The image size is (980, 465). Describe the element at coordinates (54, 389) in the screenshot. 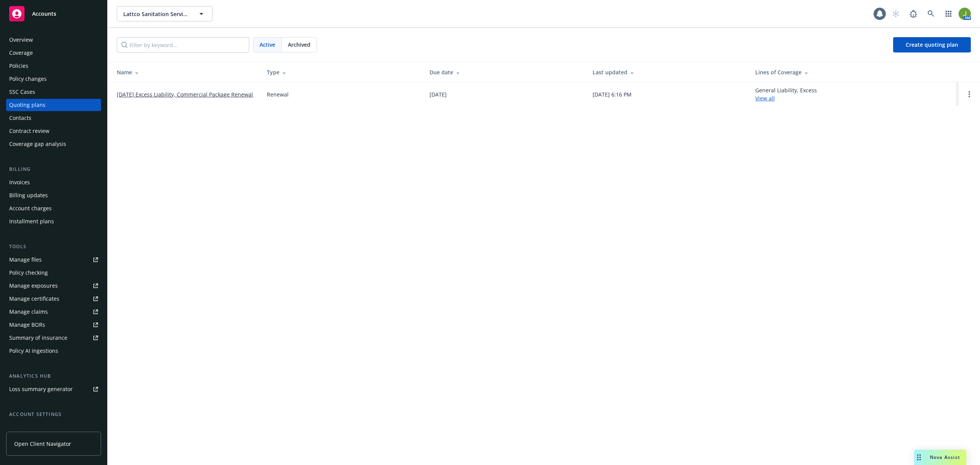

I see `a: Loss summary generator` at that location.